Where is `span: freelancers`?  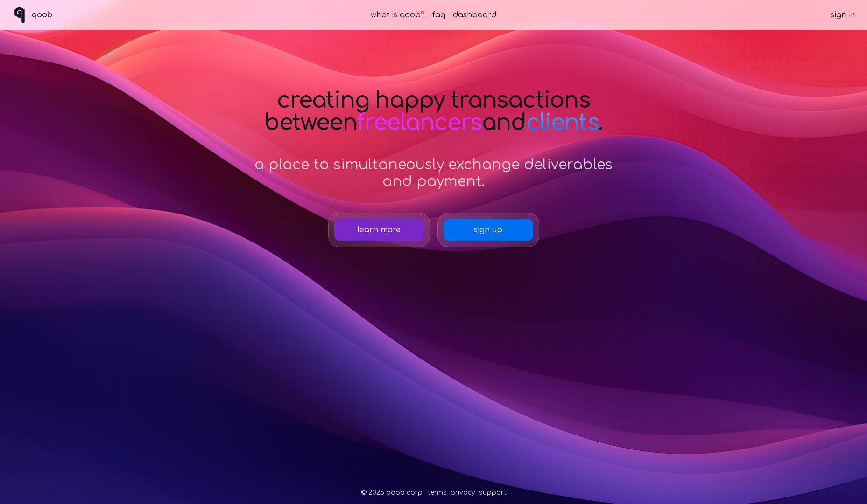 span: freelancers is located at coordinates (419, 123).